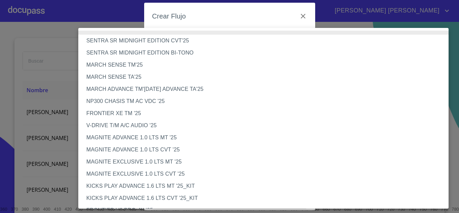  I want to click on li: FRONTIER XE TM '25, so click(266, 113).